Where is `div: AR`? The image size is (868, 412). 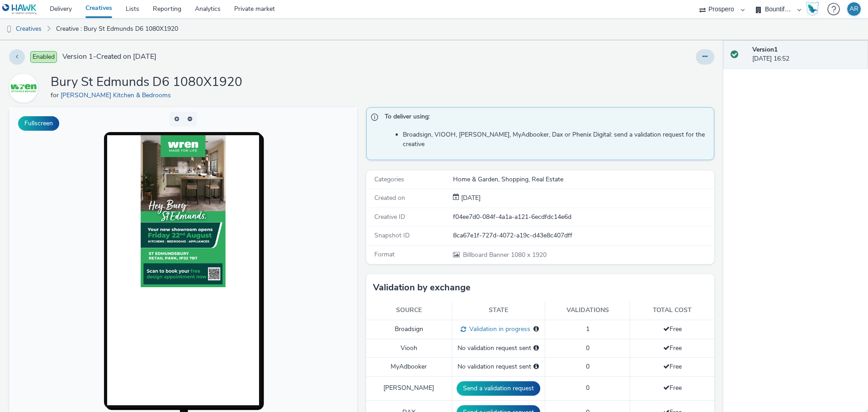 div: AR is located at coordinates (854, 9).